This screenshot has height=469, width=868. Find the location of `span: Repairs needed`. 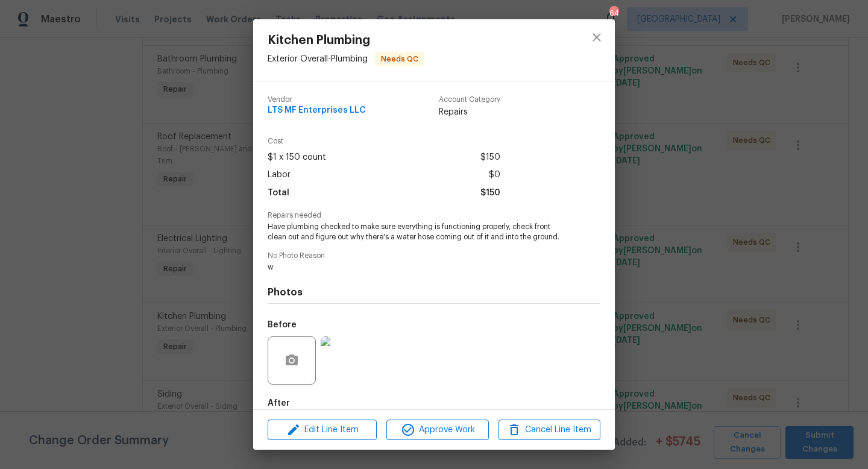

span: Repairs needed is located at coordinates (434, 215).